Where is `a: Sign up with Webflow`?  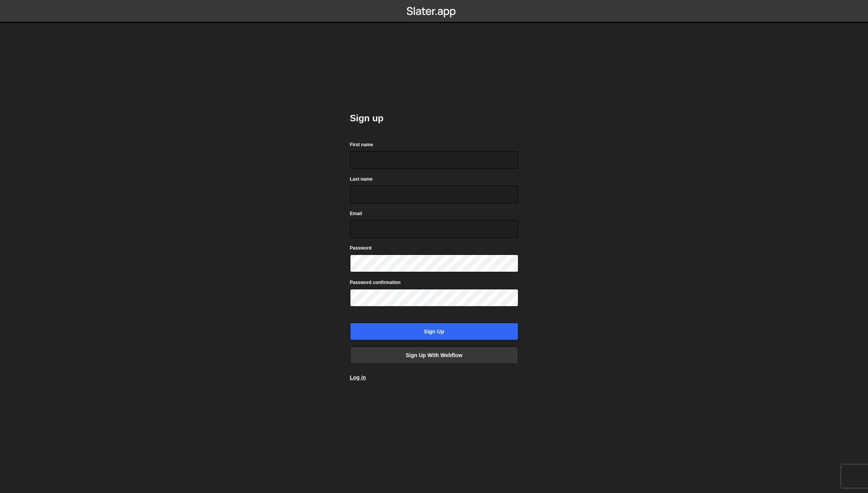
a: Sign up with Webflow is located at coordinates (434, 355).